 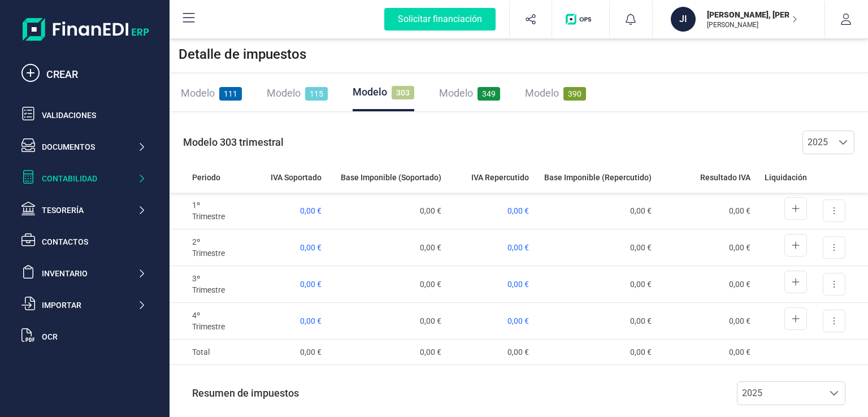 I want to click on div: Solicitar financiación, so click(x=439, y=20).